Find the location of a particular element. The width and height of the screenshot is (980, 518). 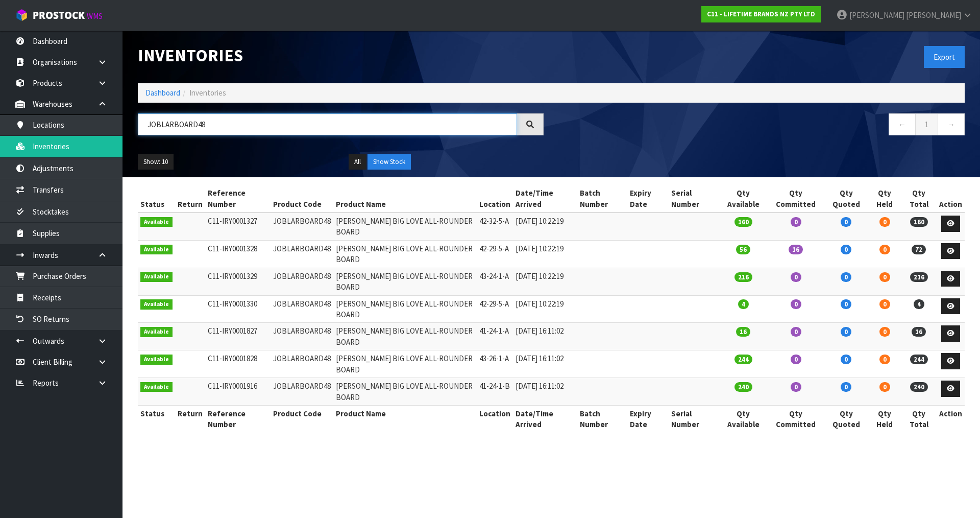

td: 42-32-5-A is located at coordinates (495, 226).